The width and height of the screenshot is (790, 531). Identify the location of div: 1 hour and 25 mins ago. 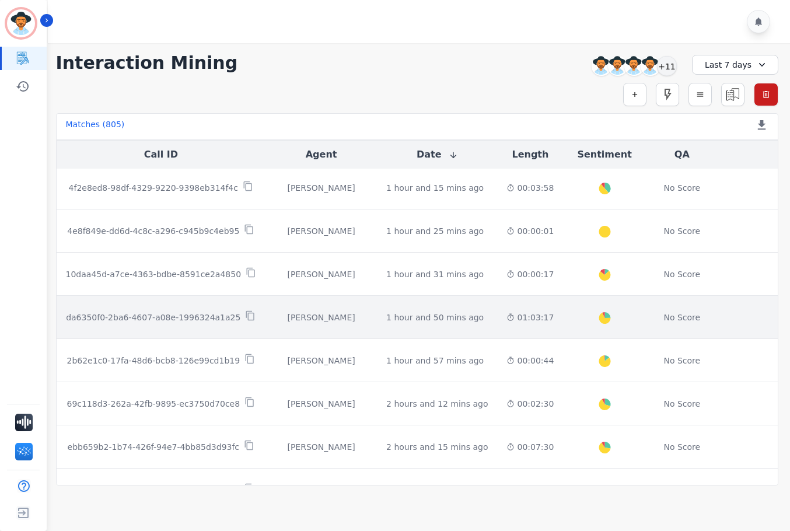
(435, 231).